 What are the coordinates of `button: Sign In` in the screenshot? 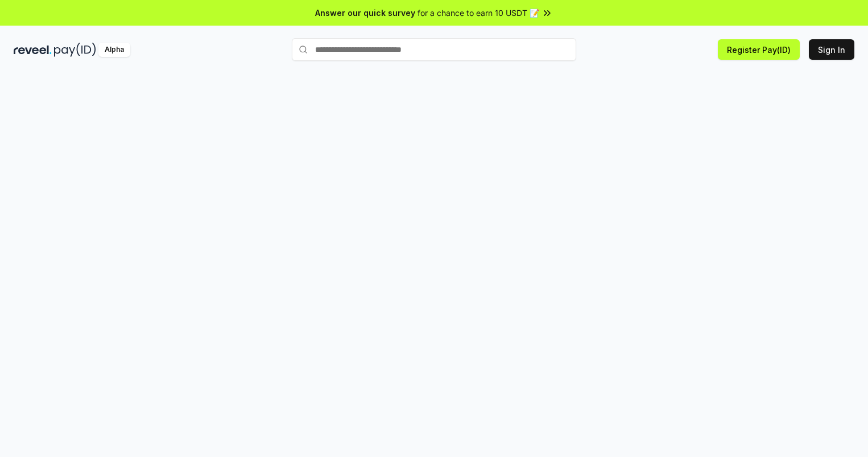 It's located at (831, 49).